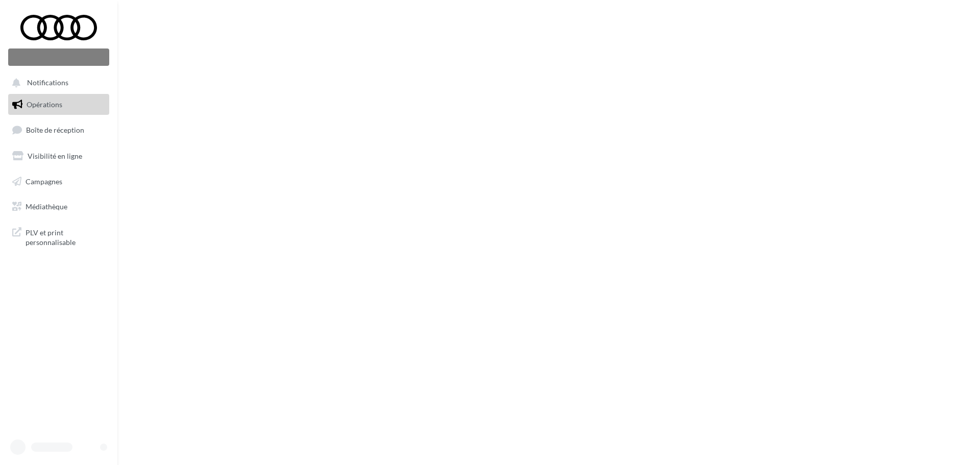 The width and height of the screenshot is (980, 465). I want to click on a: Médiathèque, so click(59, 207).